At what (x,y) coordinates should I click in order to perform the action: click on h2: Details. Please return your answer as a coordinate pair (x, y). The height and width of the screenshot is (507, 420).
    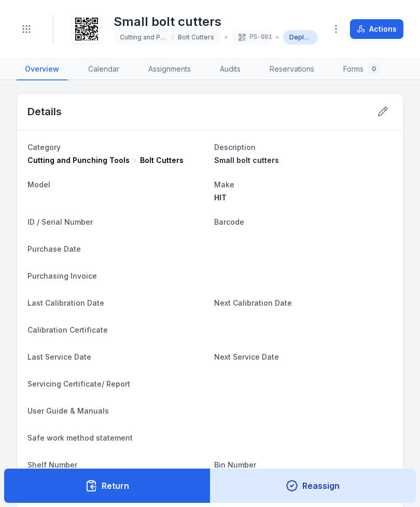
    Looking at the image, I should click on (45, 112).